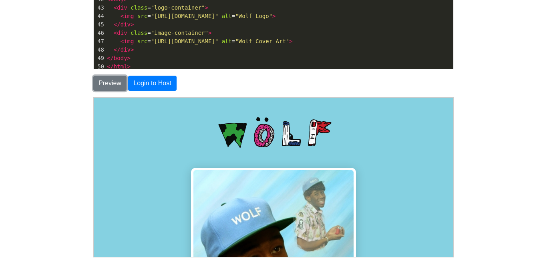 This screenshot has width=547, height=259. Describe the element at coordinates (99, 33) in the screenshot. I see `div: 46` at that location.